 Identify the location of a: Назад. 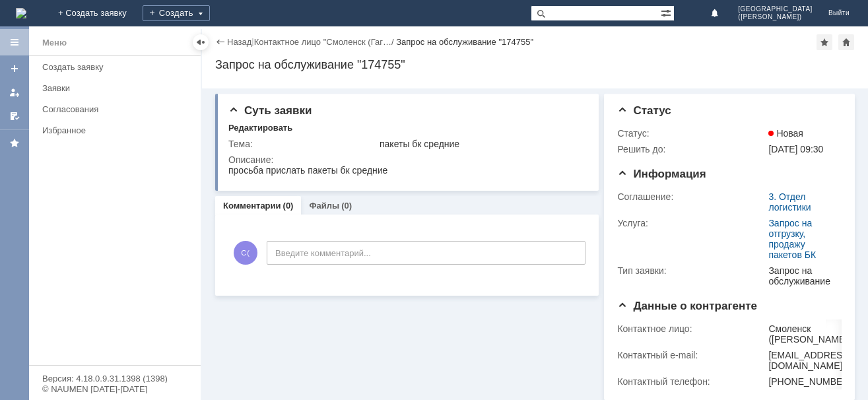
(239, 41).